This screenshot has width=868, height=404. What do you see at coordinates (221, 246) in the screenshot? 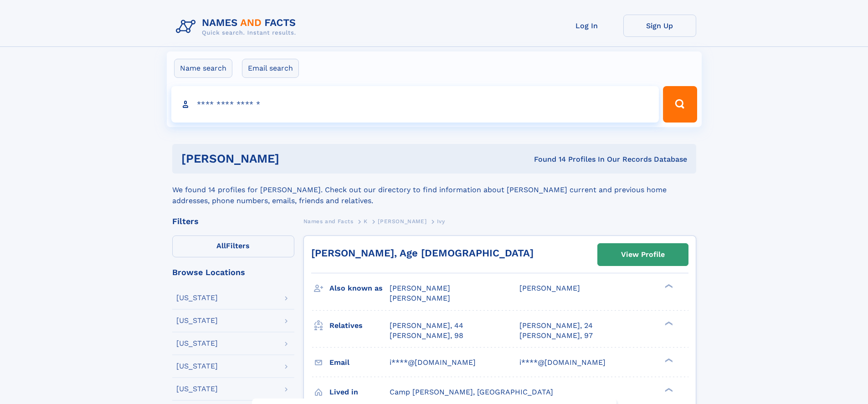
I see `span: All` at bounding box center [221, 246].